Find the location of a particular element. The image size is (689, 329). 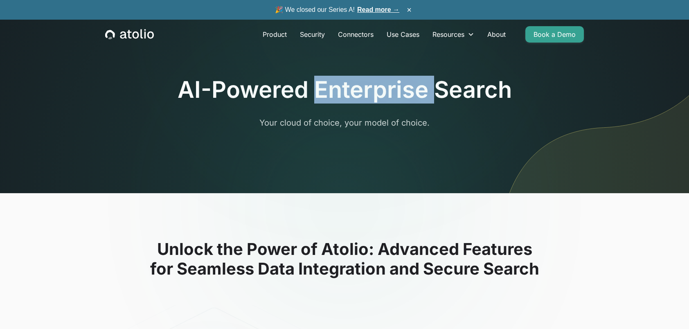

a: Book a Demo is located at coordinates (555, 34).